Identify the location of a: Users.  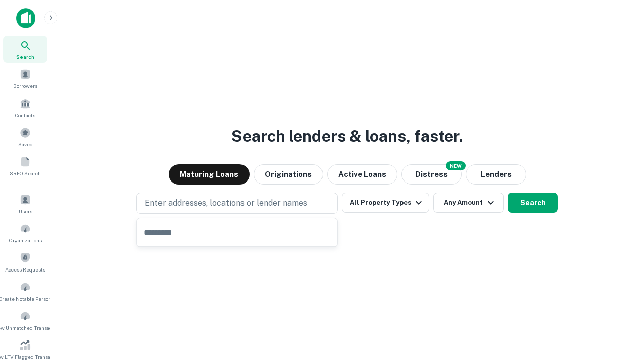
(25, 204).